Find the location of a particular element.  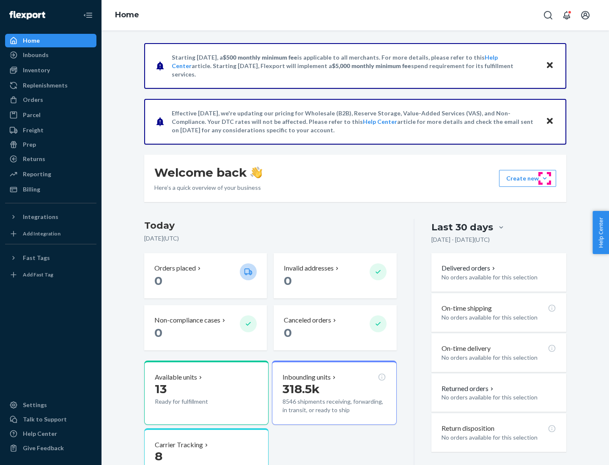

button: Delivered orders is located at coordinates (469, 268).